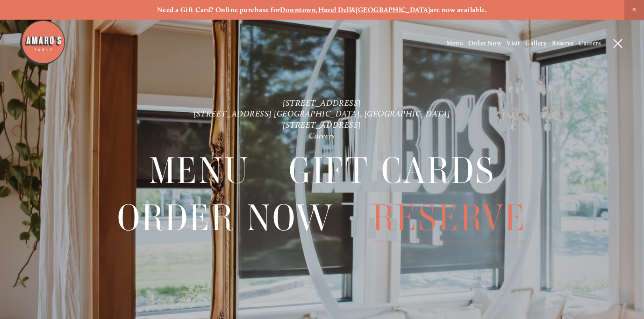  What do you see at coordinates (536, 43) in the screenshot?
I see `a: Gallery` at bounding box center [536, 43].